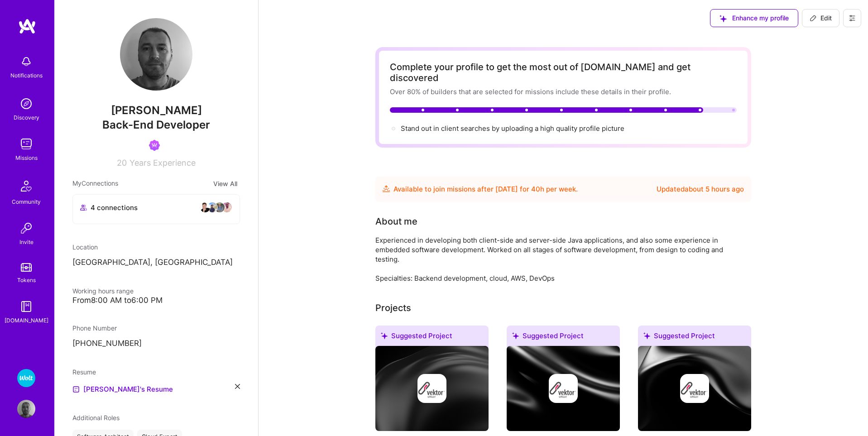 This screenshot has width=868, height=436. I want to click on span: Years Experience, so click(162, 162).